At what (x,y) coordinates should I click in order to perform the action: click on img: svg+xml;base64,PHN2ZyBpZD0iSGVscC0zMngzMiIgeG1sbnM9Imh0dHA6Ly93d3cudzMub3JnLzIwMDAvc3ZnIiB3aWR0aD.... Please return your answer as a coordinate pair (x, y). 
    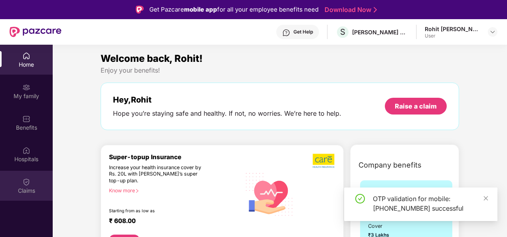
    Looking at the image, I should click on (286, 33).